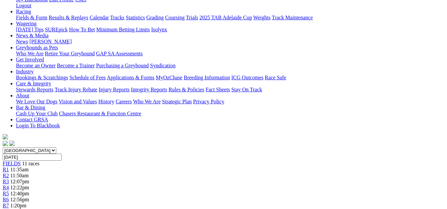 The image size is (447, 209). What do you see at coordinates (275, 77) in the screenshot?
I see `a: Race Safe` at bounding box center [275, 77].